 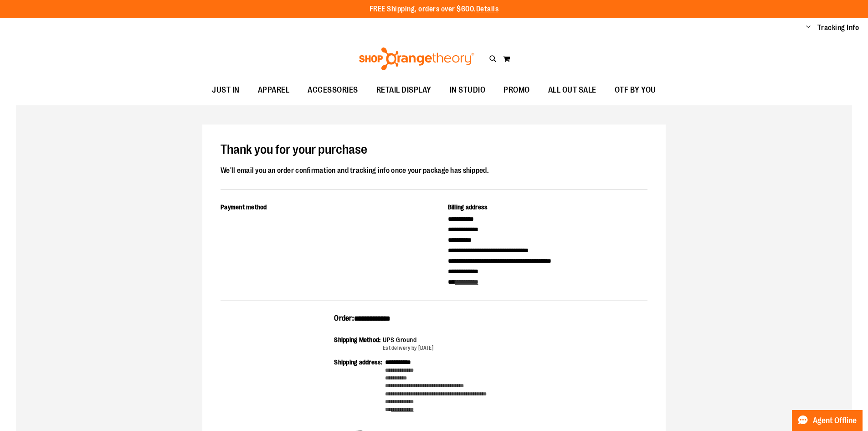 I want to click on button: Account menu, so click(x=808, y=28).